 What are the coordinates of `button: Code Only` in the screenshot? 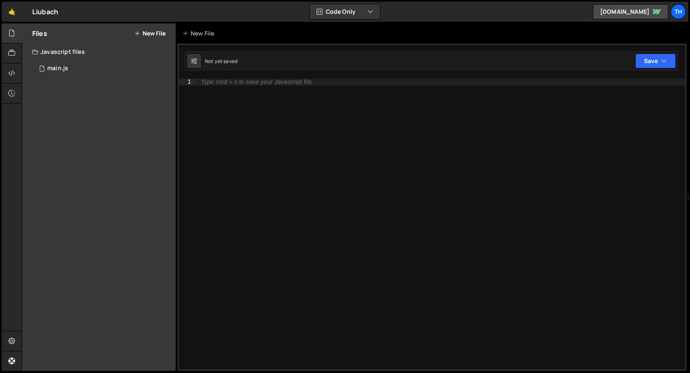 It's located at (345, 12).